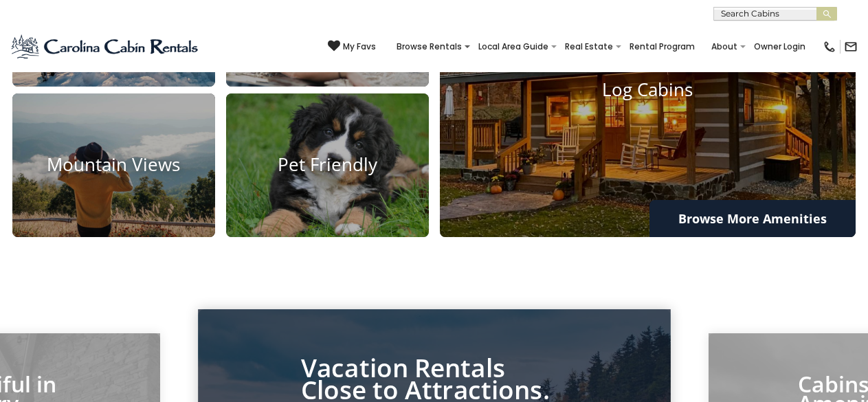 The image size is (868, 402). What do you see at coordinates (829, 47) in the screenshot?
I see `img: phone-regular-black.png` at bounding box center [829, 47].